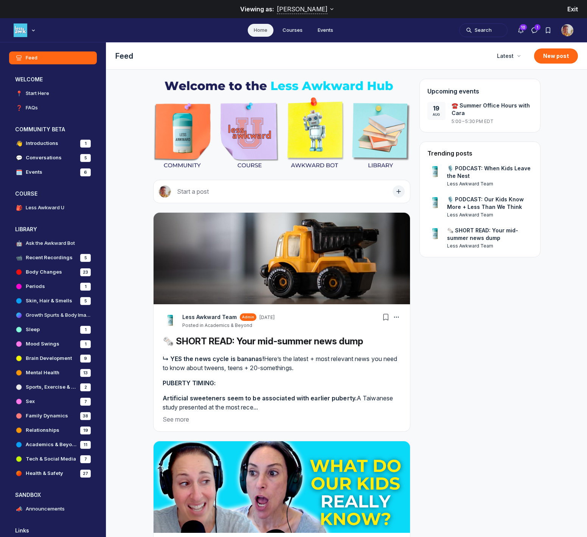  Describe the element at coordinates (53, 387) in the screenshot. I see `a: Sports, Exercise & Nutrition2` at that location.